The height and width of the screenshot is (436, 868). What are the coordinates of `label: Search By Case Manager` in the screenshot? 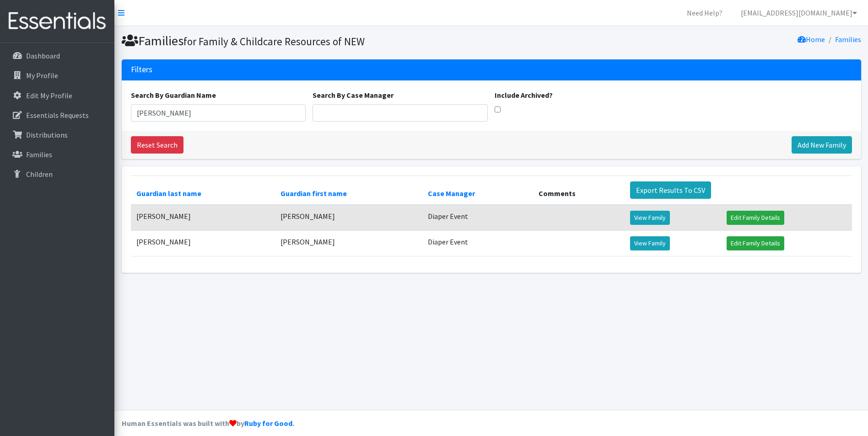 It's located at (353, 95).